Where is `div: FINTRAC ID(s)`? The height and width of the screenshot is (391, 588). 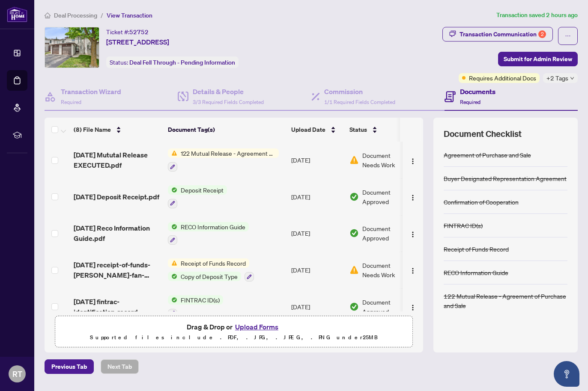
div: FINTRAC ID(s) is located at coordinates (463, 225).